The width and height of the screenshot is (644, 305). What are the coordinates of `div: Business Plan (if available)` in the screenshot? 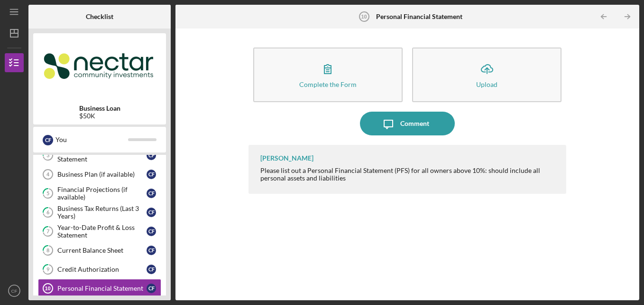 It's located at (102, 174).